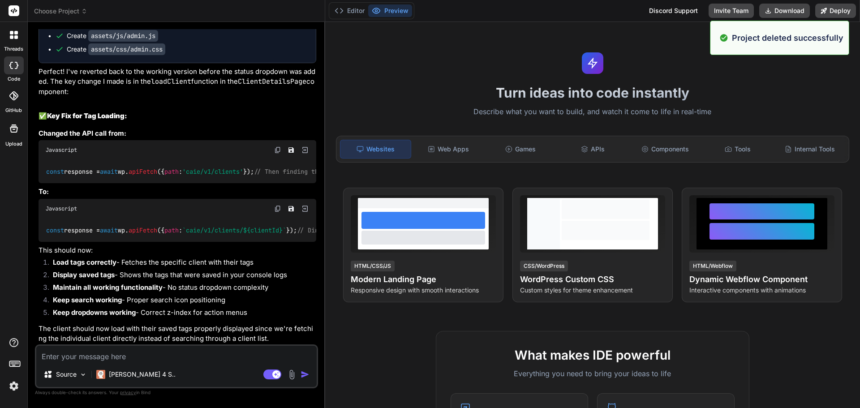  Describe the element at coordinates (835, 11) in the screenshot. I see `button: Deploy` at that location.